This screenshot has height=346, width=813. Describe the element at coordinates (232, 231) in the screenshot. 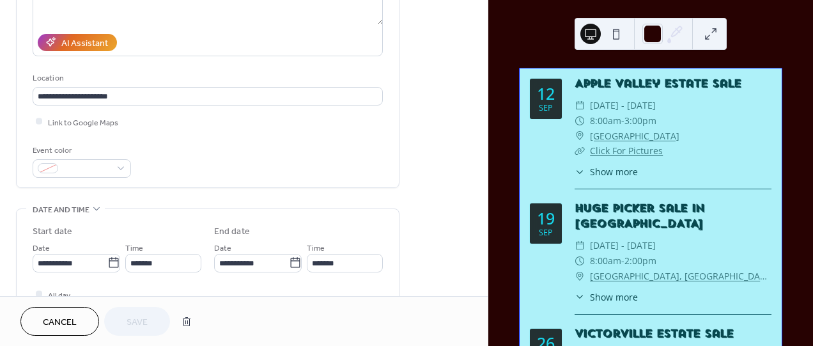

I see `div: End date` at that location.